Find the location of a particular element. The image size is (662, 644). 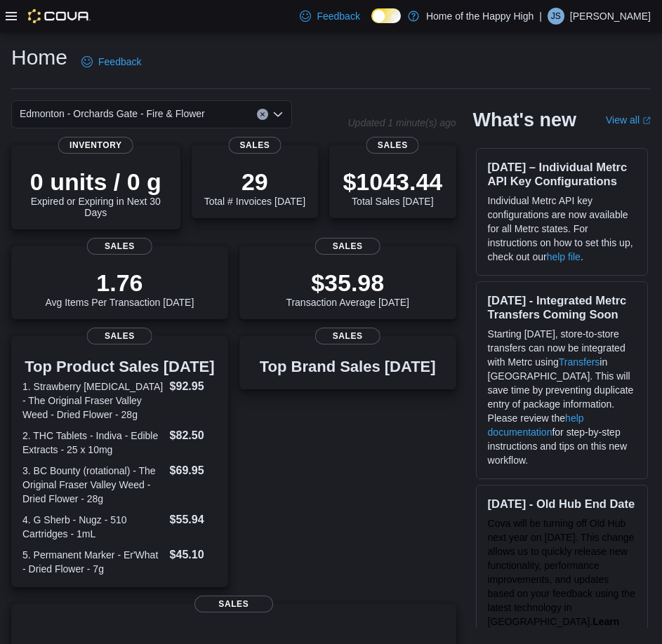

dt: 4. G Sherb - Nugz - 510 Cartridges - 1mL is located at coordinates (94, 527).